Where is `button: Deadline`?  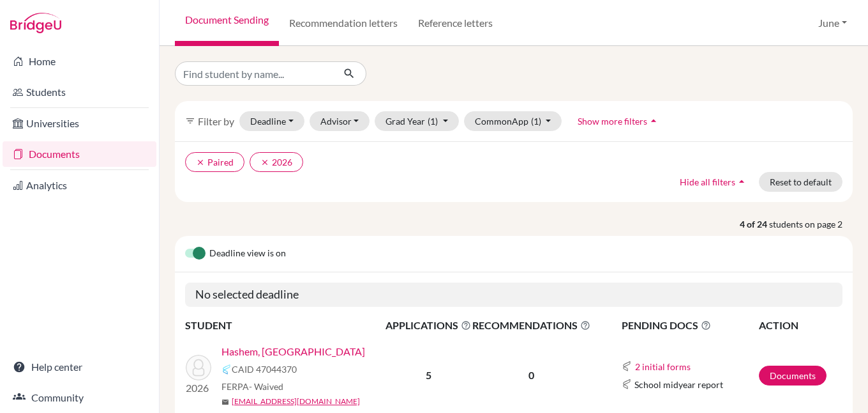 button: Deadline is located at coordinates (272, 121).